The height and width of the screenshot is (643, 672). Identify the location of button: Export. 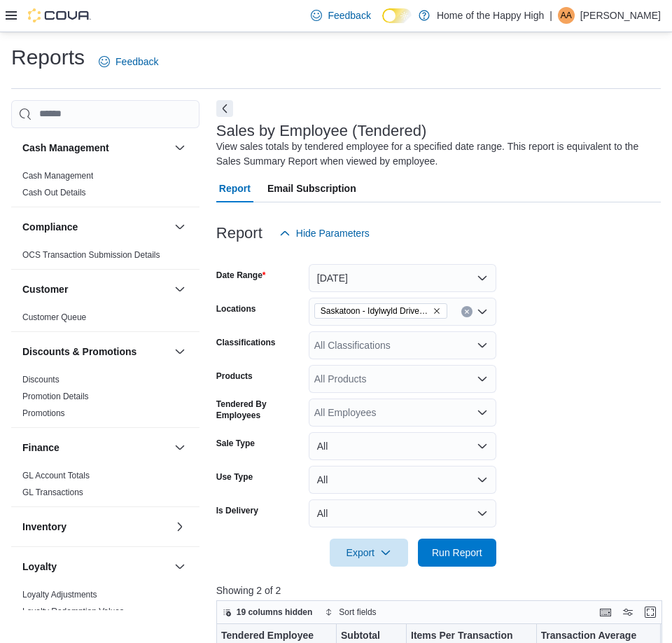
(369, 552).